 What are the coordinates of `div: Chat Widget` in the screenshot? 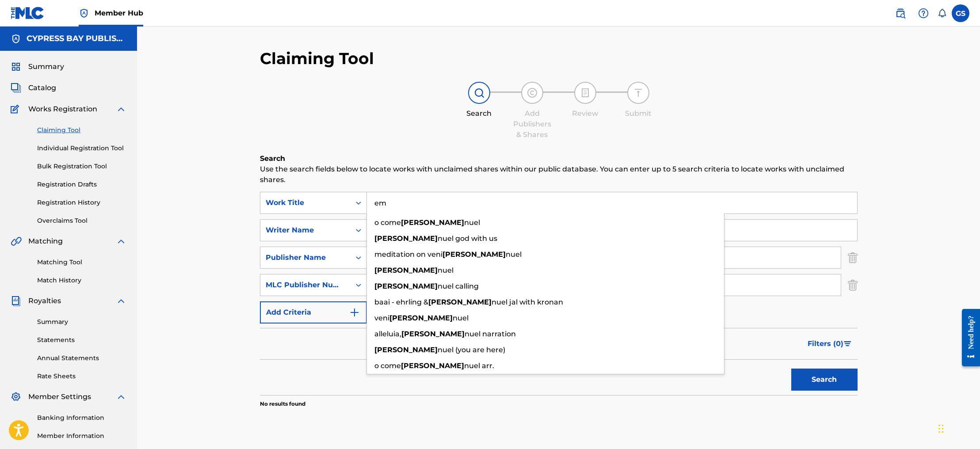 It's located at (958, 428).